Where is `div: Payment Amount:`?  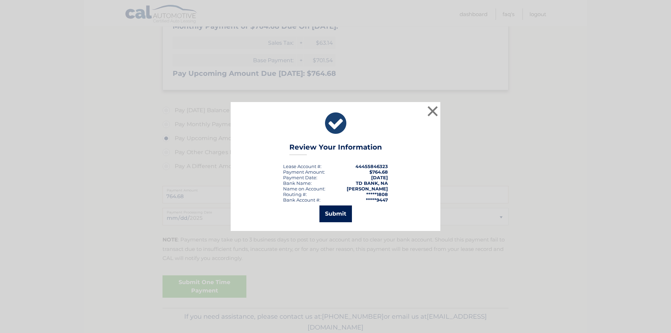 div: Payment Amount: is located at coordinates (304, 172).